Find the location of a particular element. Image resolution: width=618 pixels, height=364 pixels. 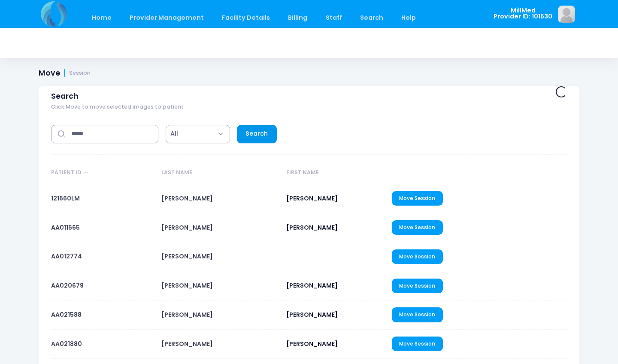

span: AA020679 is located at coordinates (67, 285).